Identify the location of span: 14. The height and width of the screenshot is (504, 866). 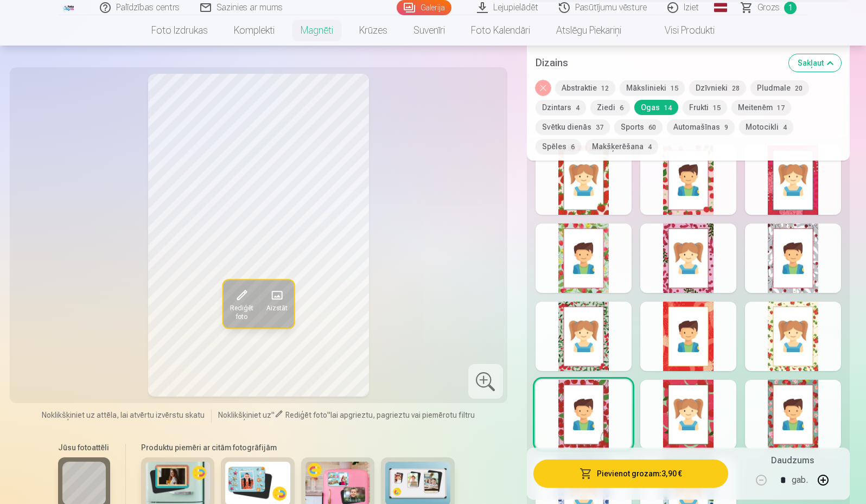
(668, 108).